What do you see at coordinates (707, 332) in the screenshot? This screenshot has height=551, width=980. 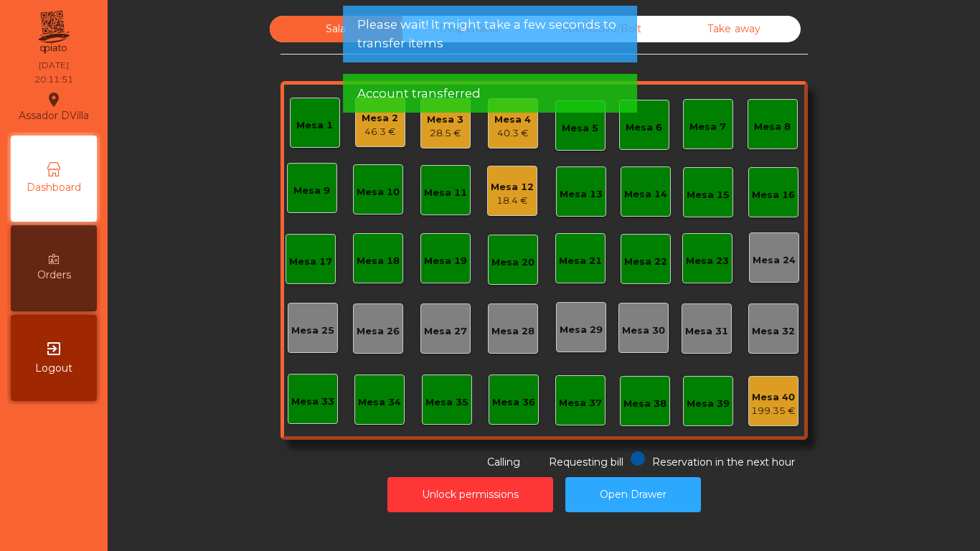 I see `div: Mesa 31` at bounding box center [707, 332].